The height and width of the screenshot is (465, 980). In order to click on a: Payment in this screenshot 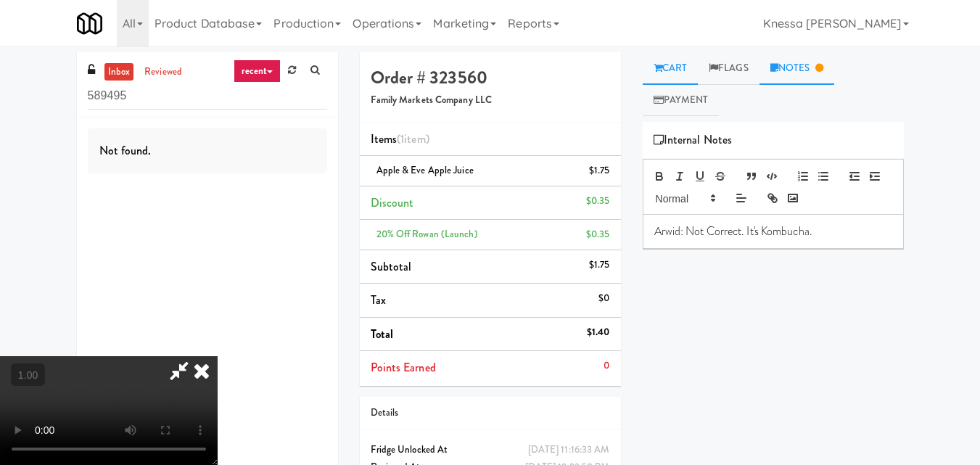, I will do `click(681, 100)`.